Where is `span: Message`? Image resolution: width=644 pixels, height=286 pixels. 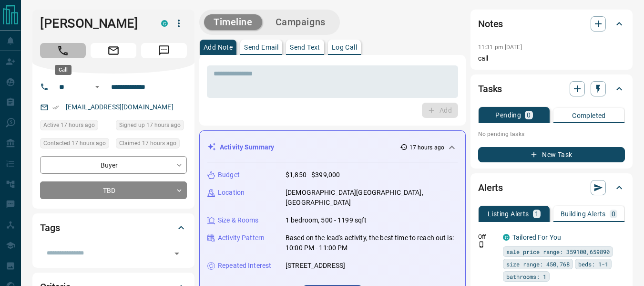 span: Message is located at coordinates (164, 51).